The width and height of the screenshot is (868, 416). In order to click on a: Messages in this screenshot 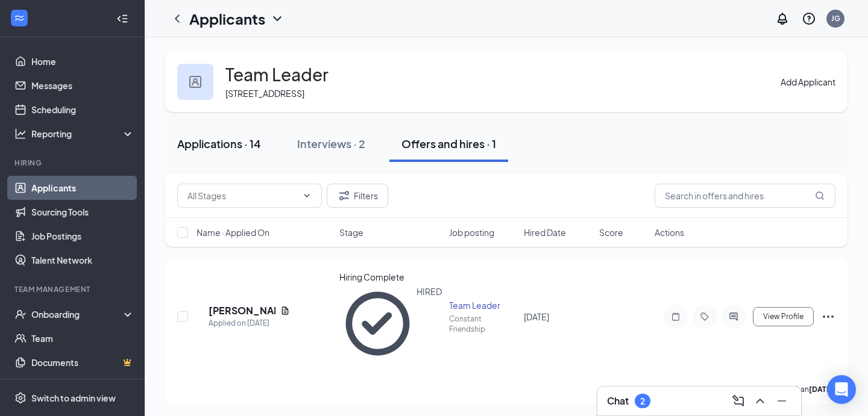, I will do `click(82, 85)`.